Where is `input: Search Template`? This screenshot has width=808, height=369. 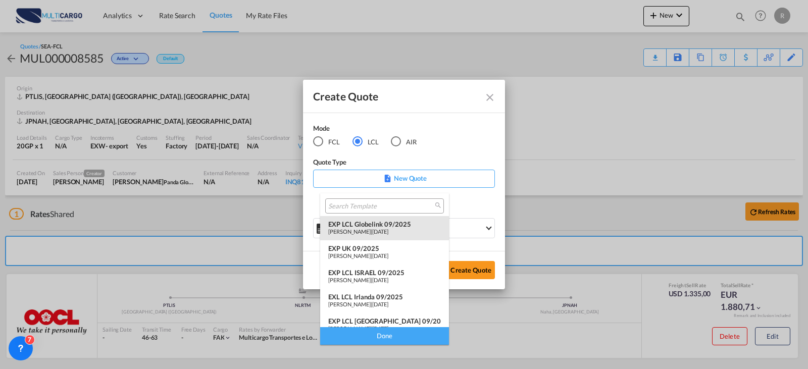
input: Search Template is located at coordinates (380, 207).